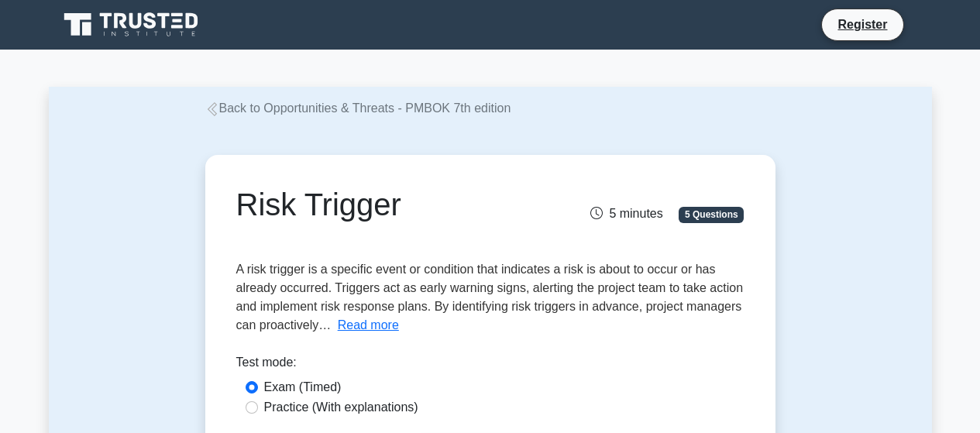 The width and height of the screenshot is (980, 433). What do you see at coordinates (402, 204) in the screenshot?
I see `h1: Risk Trigger` at bounding box center [402, 204].